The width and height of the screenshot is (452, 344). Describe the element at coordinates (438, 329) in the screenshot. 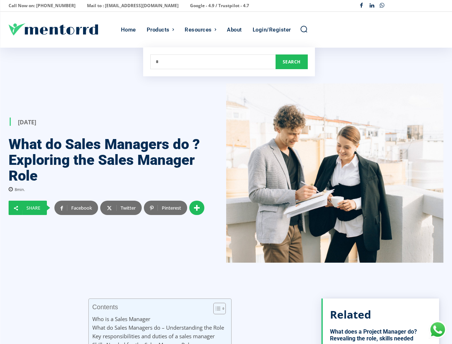

I see `div: Chat with Us` at that location.